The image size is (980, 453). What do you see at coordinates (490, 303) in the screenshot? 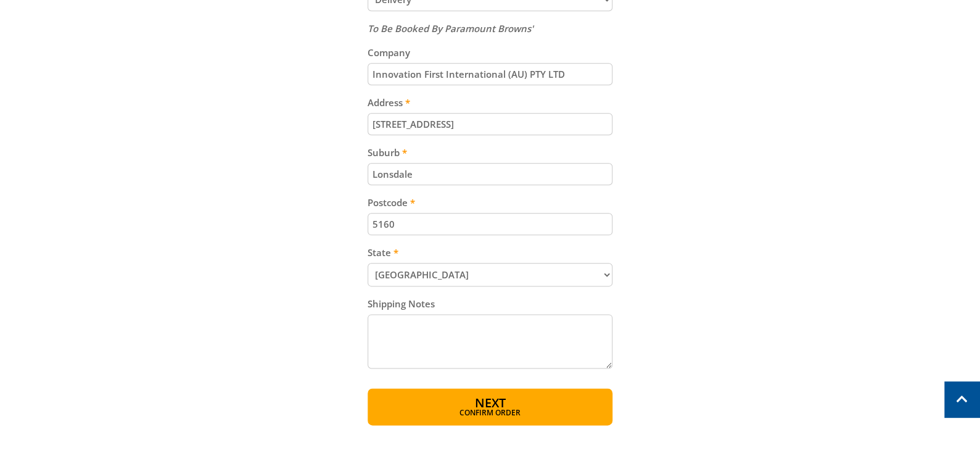
I see `label: Shipping Notes` at bounding box center [490, 303].